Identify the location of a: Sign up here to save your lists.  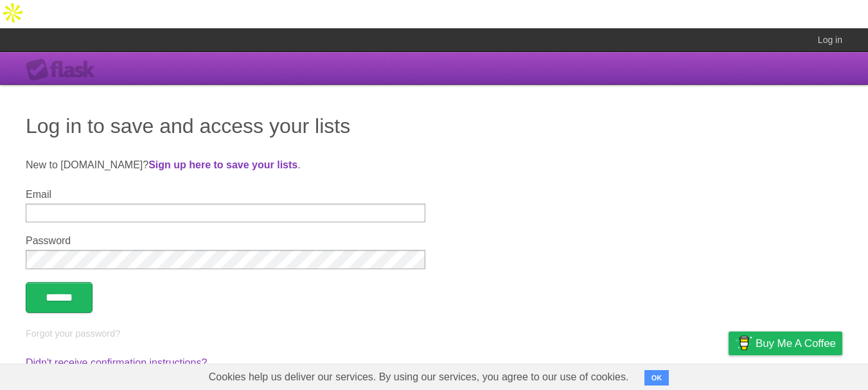
(223, 164).